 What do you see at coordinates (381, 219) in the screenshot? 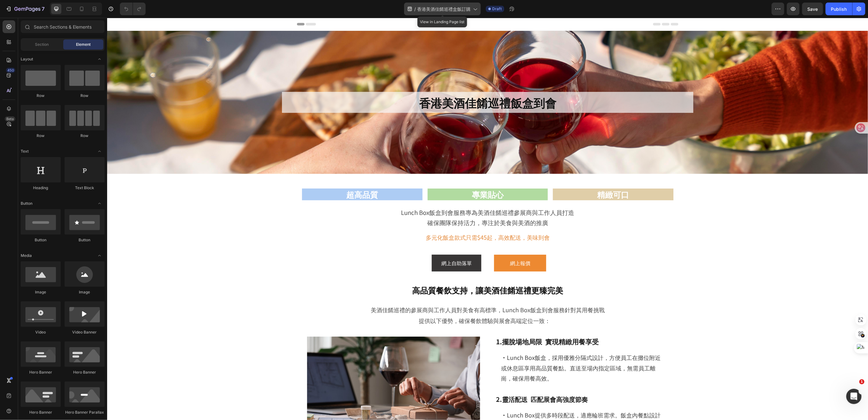
I see `p: 多元化飯盒款式只需$45起，高效配送，美味到會` at bounding box center [381, 219].